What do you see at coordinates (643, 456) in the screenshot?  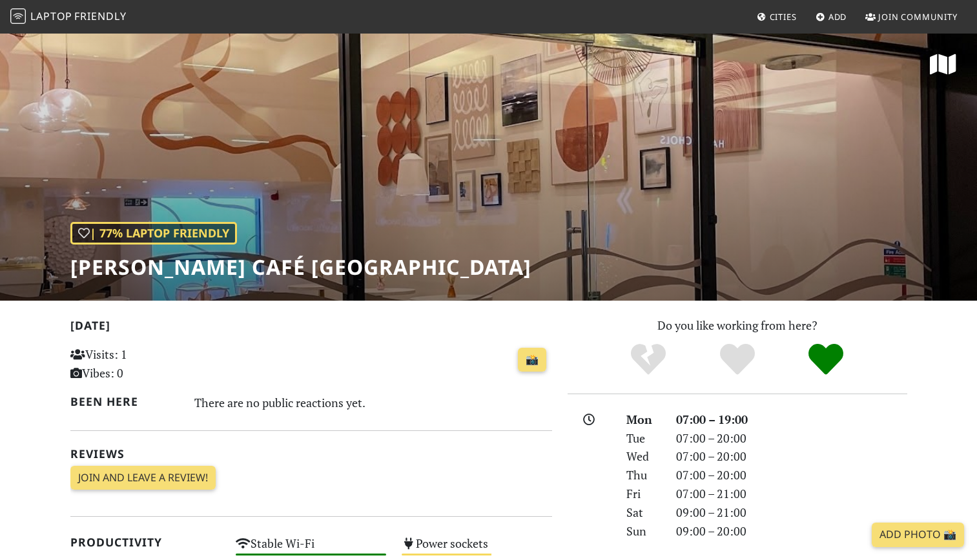 I see `div: Wed` at bounding box center [643, 456].